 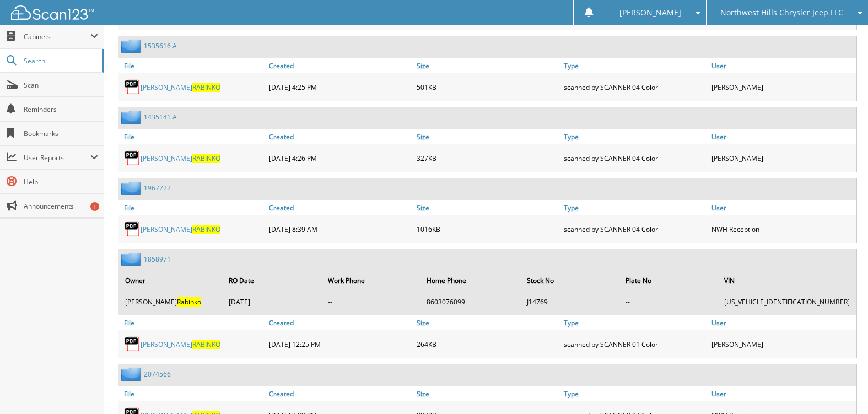 I want to click on a: 1535616 A, so click(x=160, y=46).